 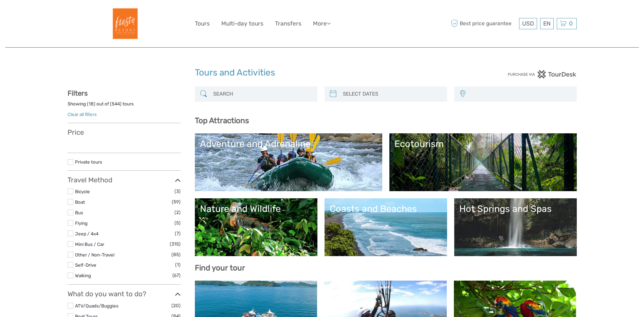 What do you see at coordinates (386, 227) in the screenshot?
I see `a: Coasts and Beaches` at bounding box center [386, 227].